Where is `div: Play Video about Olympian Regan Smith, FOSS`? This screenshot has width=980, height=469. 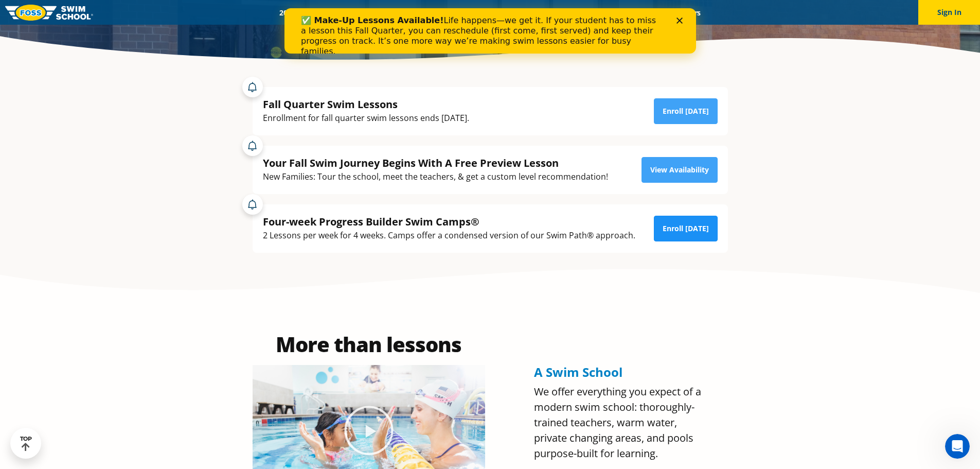 div: Play Video about Olympian Regan Smith, FOSS is located at coordinates (368, 430).